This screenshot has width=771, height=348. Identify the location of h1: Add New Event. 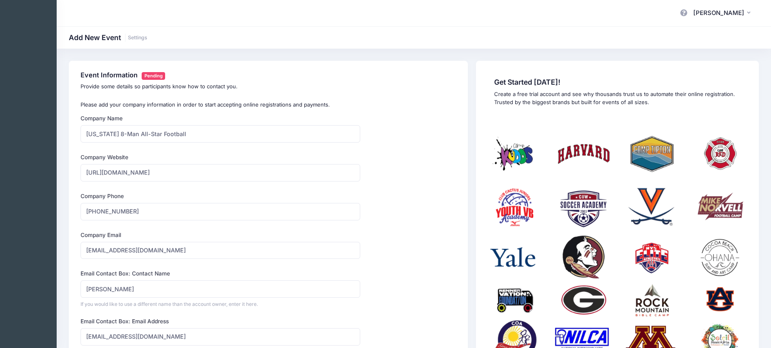
(108, 37).